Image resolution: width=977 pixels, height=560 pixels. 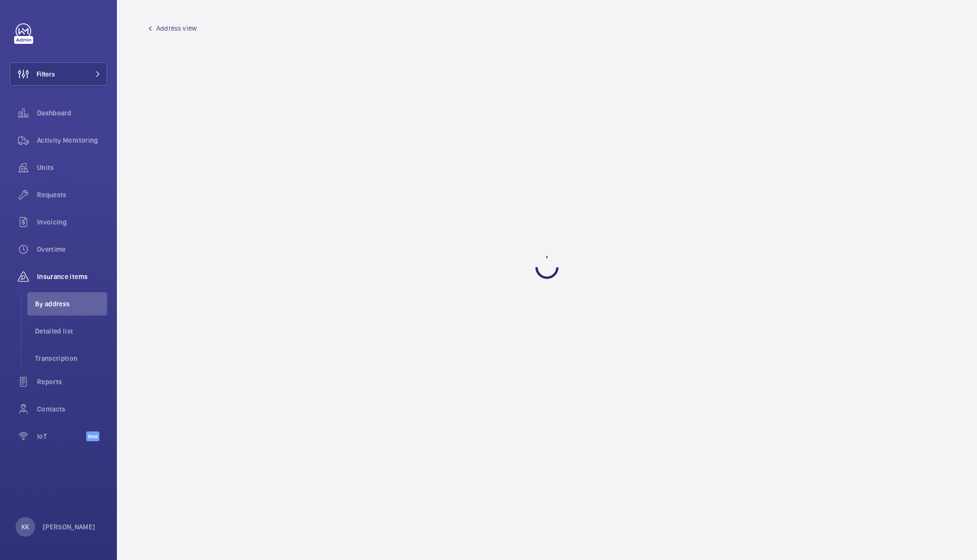 What do you see at coordinates (72, 140) in the screenshot?
I see `span: Activity Monitoring` at bounding box center [72, 140].